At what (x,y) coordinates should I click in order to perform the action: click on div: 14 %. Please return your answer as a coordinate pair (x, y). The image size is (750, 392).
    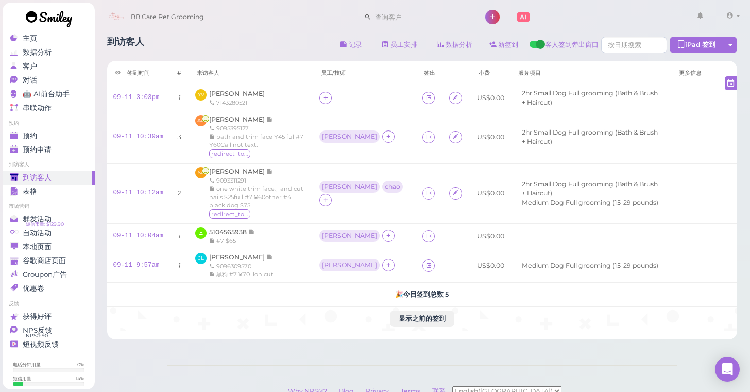
    Looking at the image, I should click on (80, 378).